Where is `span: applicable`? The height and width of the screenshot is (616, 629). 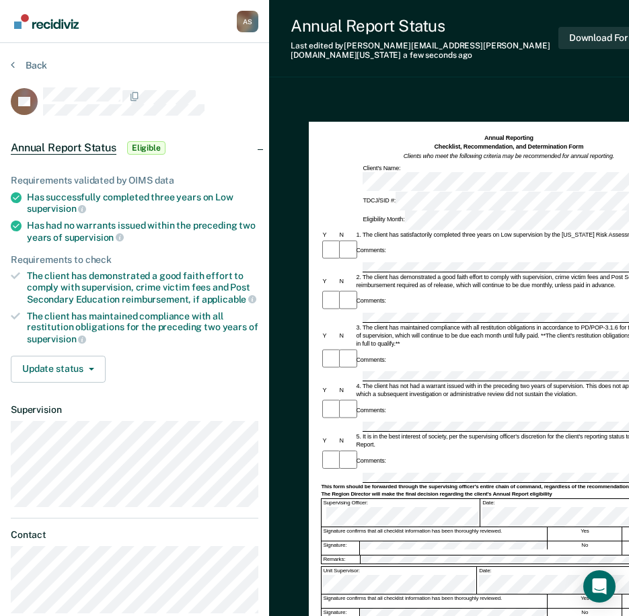 span: applicable is located at coordinates (229, 299).